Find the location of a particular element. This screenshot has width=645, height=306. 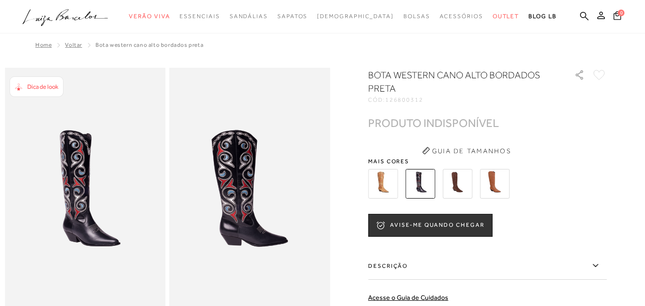

h1: BOTA WESTERN CANO ALTO BORDADOS PRETA is located at coordinates (458, 82).